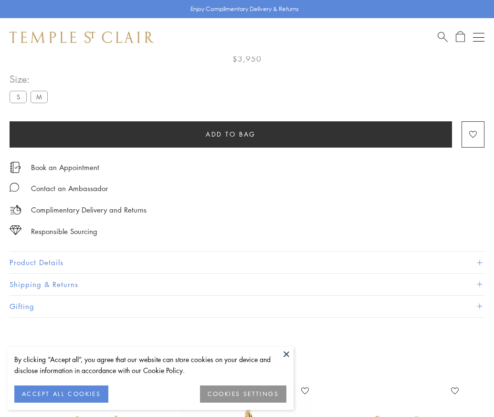  Describe the element at coordinates (39, 96) in the screenshot. I see `label: M` at that location.